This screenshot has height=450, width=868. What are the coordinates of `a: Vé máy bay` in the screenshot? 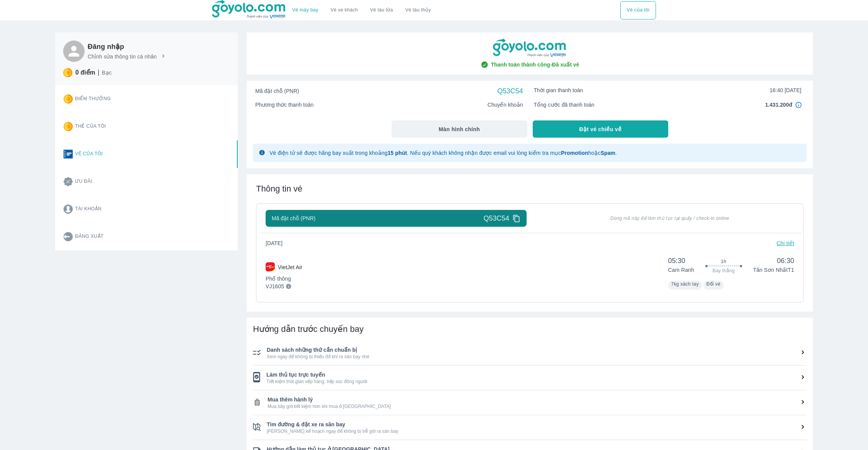 It's located at (305, 10).